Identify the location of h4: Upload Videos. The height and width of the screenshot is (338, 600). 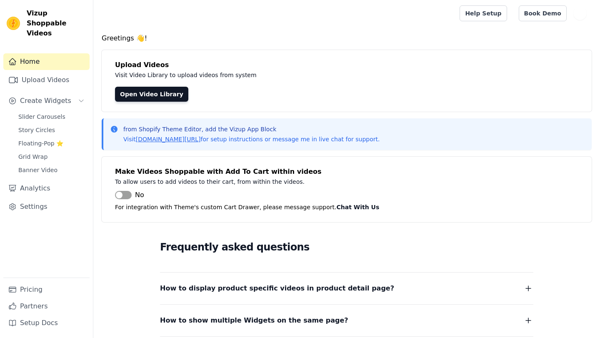
(347, 65).